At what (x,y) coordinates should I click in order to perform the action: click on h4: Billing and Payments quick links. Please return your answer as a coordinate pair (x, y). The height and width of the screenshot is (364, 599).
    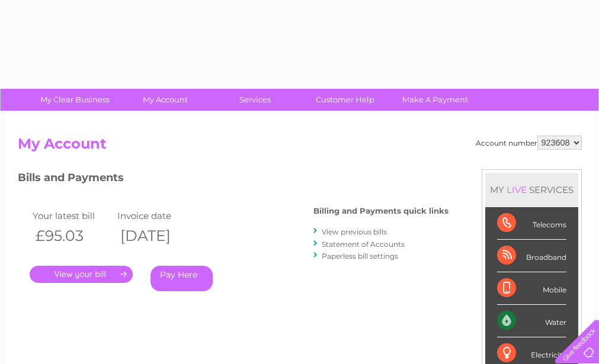
    Looking at the image, I should click on (380, 211).